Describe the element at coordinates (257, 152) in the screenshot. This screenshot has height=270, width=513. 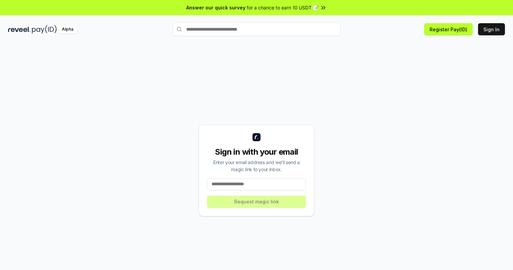
I see `div: Sign in with your email` at that location.